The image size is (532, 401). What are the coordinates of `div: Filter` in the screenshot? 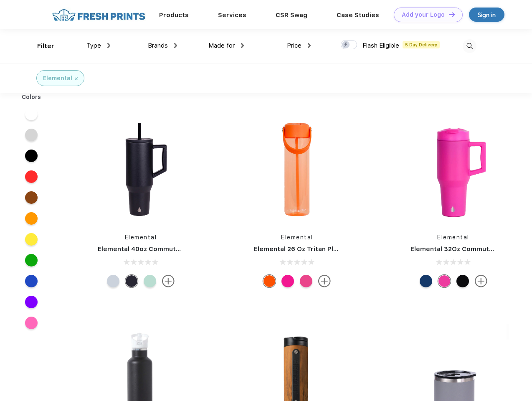 It's located at (46, 46).